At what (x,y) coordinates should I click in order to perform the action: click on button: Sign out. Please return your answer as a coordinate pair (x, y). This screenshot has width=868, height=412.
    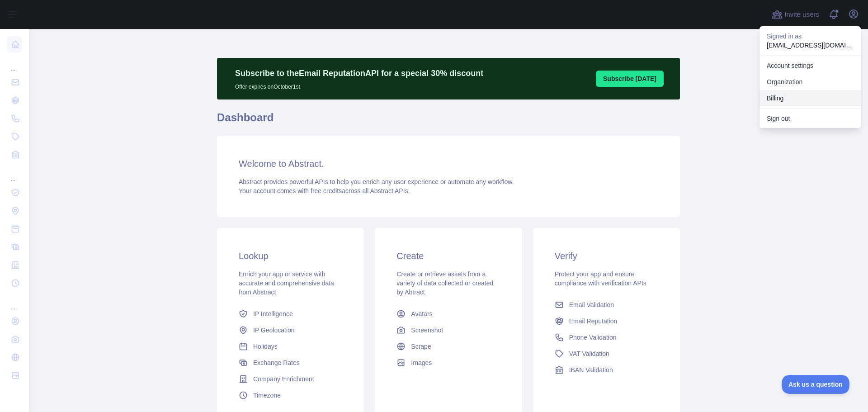
    Looking at the image, I should click on (810, 118).